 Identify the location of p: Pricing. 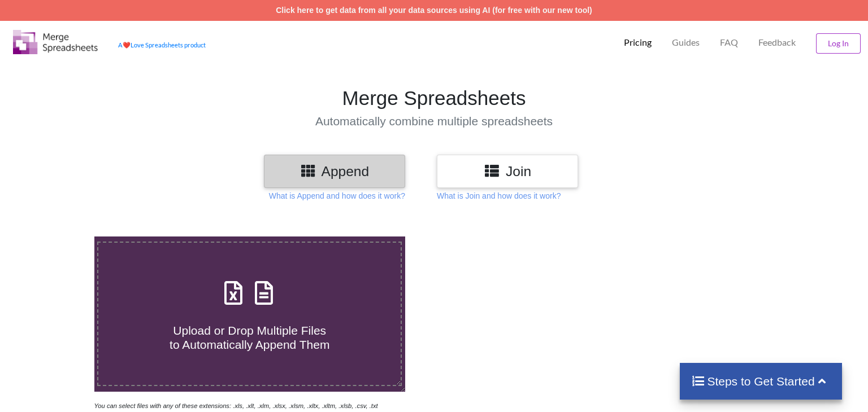
(637, 42).